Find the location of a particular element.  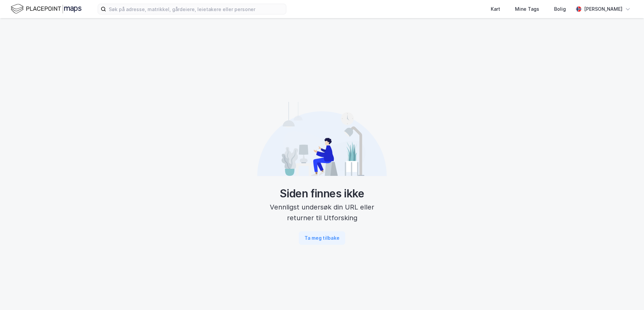

img: logo.f888ab2527a4732fd821a326f86c7f29.svg is located at coordinates (46, 9).